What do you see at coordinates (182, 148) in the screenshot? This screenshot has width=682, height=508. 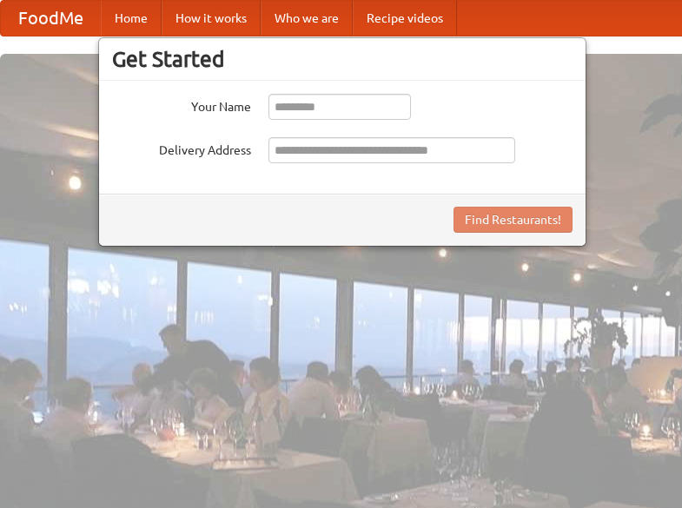 I see `label: Delivery Address` at bounding box center [182, 148].